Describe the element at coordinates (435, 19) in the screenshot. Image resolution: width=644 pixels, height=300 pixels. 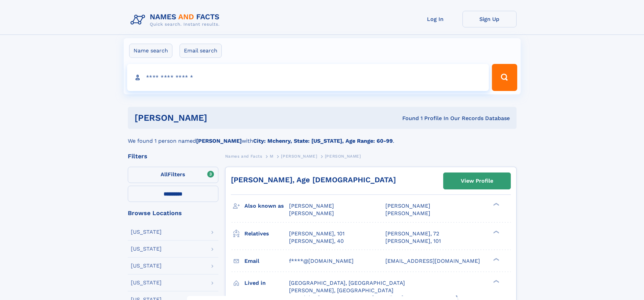
I see `a: Log In` at that location.